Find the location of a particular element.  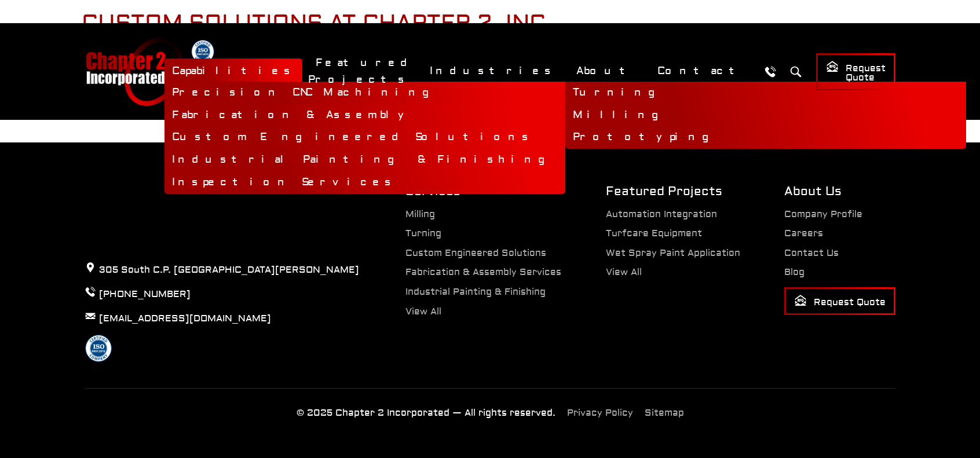

a: Fabrication & Assembly is located at coordinates (365, 115).